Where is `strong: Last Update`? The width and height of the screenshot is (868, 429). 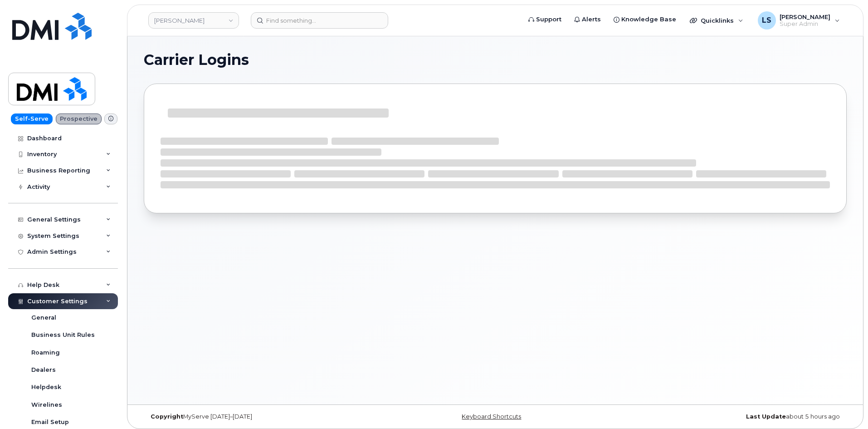
strong: Last Update is located at coordinates (766, 416).